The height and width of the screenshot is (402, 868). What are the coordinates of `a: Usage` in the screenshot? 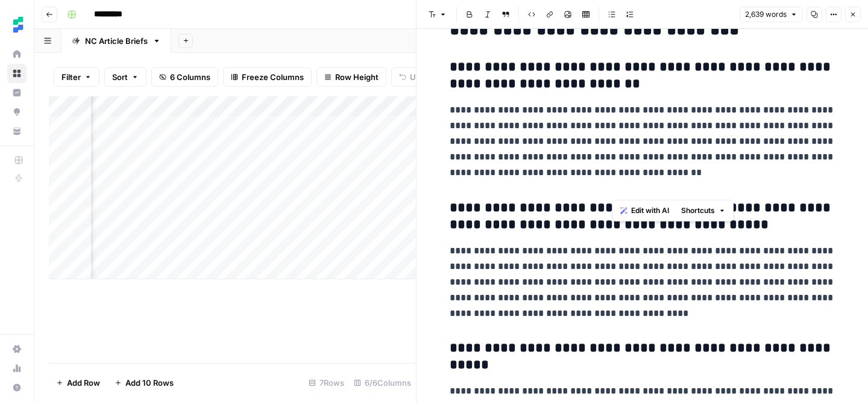 It's located at (17, 369).